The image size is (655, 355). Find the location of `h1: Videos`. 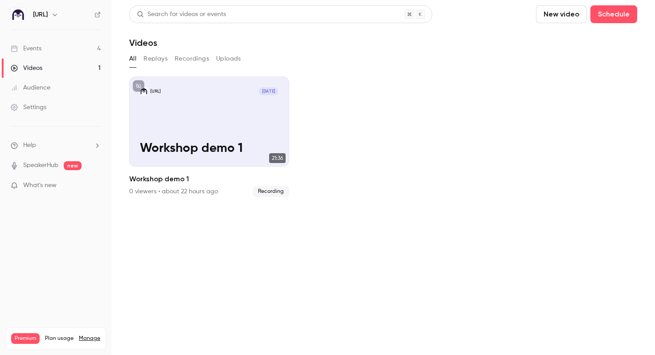

h1: Videos is located at coordinates (143, 43).